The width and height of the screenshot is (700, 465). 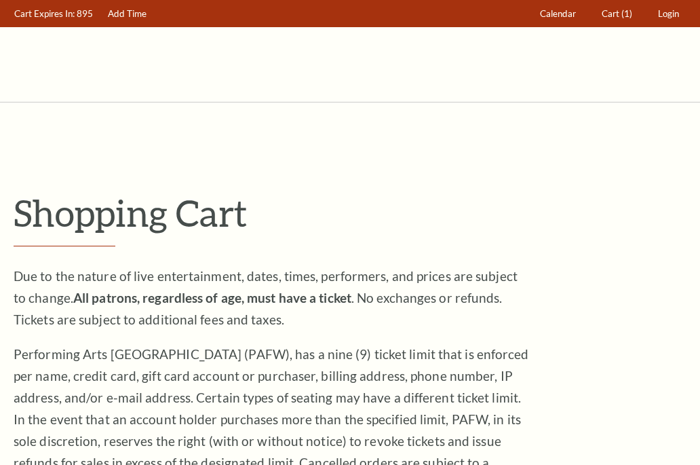 I want to click on span: (1), so click(x=627, y=14).